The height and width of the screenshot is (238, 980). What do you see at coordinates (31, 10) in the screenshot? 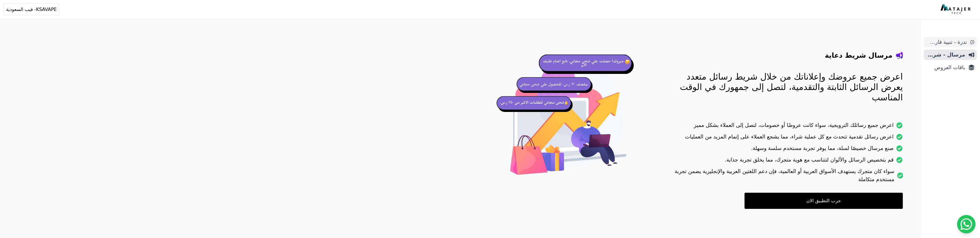
I see `button: KSAVAPE- فيب السعودية` at bounding box center [31, 10].